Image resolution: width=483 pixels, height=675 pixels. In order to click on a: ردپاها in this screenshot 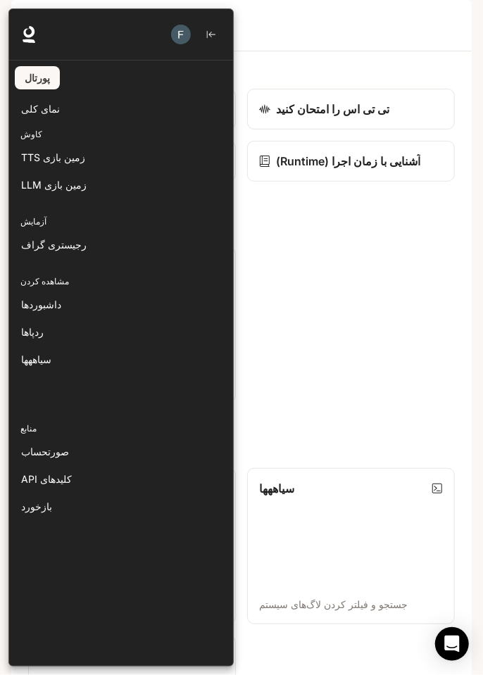, I will do `click(121, 331)`.